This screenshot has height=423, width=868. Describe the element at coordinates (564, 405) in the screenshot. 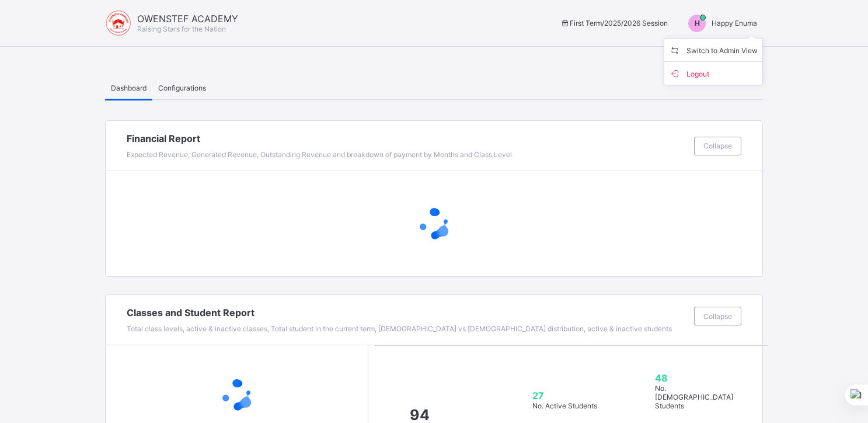

I see `span: No. Active Students` at that location.